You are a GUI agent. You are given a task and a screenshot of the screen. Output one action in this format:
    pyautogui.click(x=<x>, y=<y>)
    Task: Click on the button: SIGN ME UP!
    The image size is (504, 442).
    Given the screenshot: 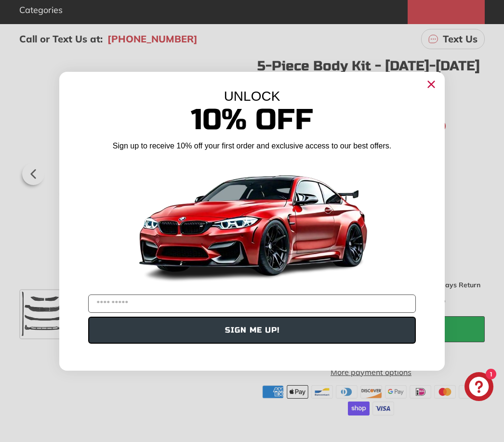 What is the action you would take?
    pyautogui.click(x=252, y=330)
    